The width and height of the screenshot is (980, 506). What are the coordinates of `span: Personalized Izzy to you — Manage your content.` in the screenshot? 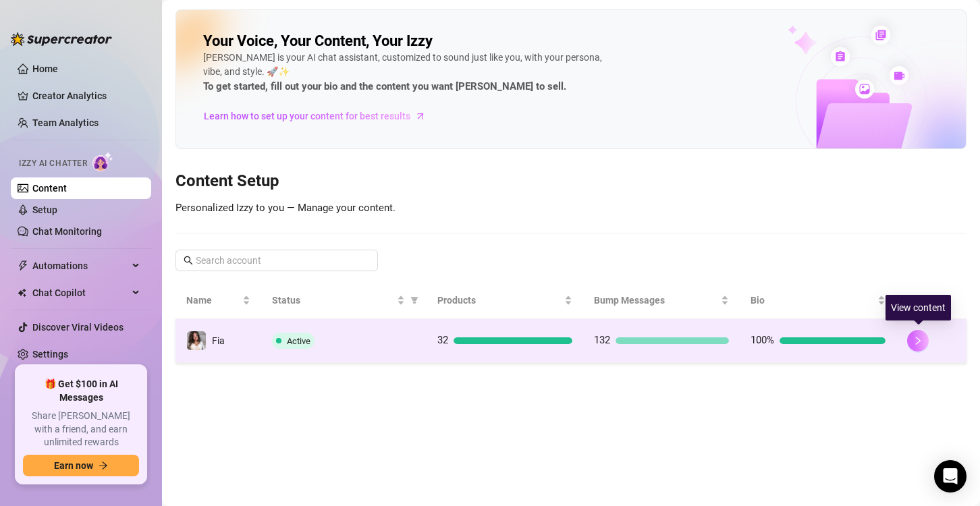 It's located at (285, 208).